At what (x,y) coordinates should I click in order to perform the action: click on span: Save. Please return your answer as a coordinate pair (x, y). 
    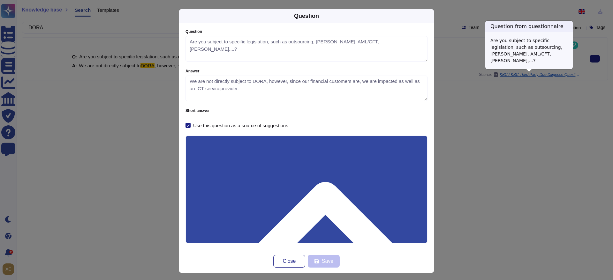
    Looking at the image, I should click on (328, 261).